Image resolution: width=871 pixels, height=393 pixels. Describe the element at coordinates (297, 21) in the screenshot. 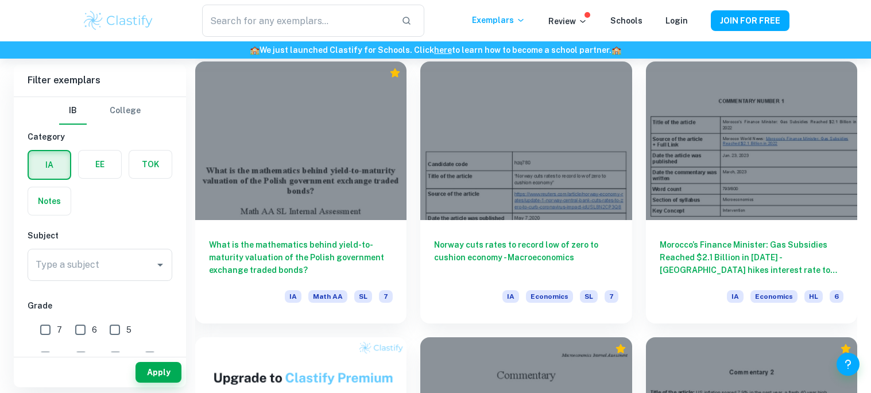

I see `input: Search for any exemplars...` at that location.